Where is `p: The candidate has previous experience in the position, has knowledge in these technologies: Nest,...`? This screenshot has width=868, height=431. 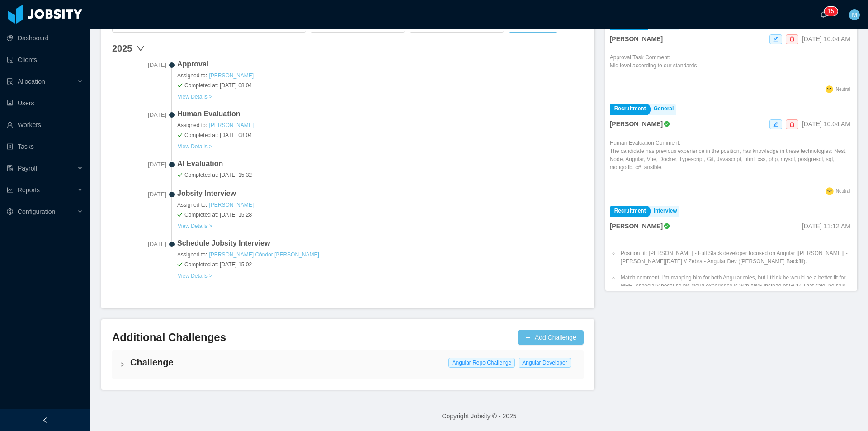 p: The candidate has previous experience in the position, has knowledge in these technologies: Nest,... is located at coordinates (731, 159).